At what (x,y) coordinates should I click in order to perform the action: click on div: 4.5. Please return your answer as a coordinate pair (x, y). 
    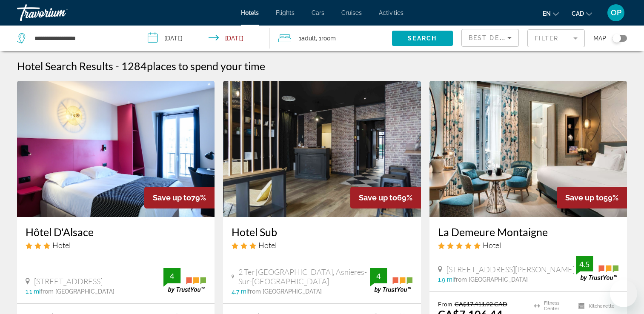
    Looking at the image, I should click on (585, 264).